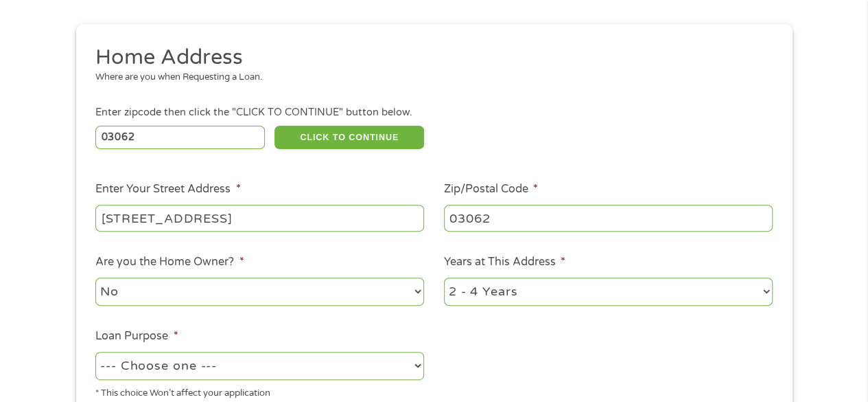  I want to click on label: Years at This Address, so click(505, 262).